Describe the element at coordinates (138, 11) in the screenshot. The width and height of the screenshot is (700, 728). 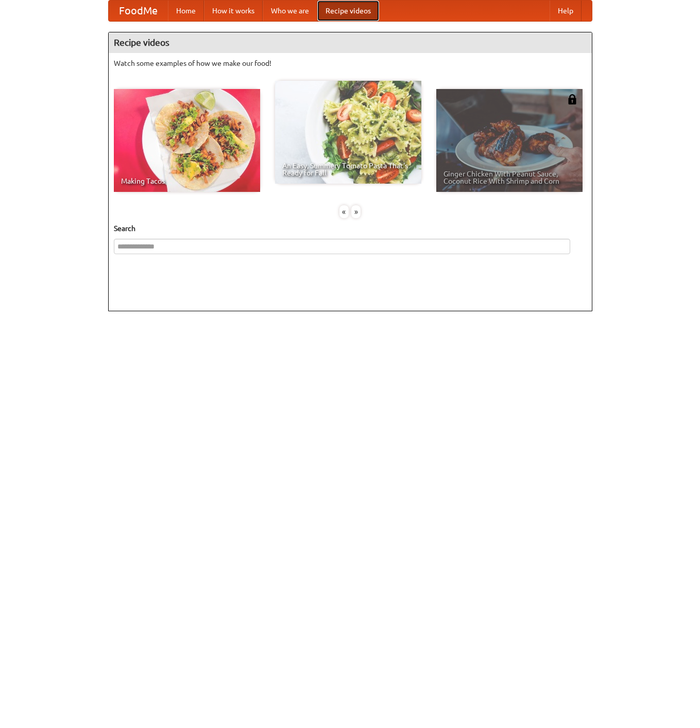
I see `a: FoodMe` at that location.